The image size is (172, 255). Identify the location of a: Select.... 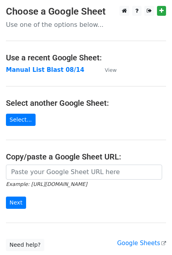
(21, 119).